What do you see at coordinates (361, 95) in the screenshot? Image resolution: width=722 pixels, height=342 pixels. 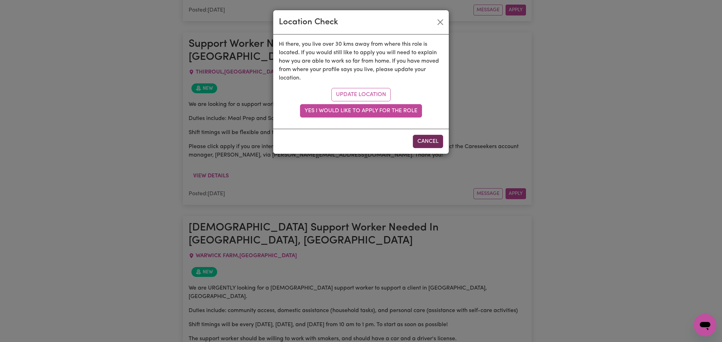 I see `a: Update location` at bounding box center [361, 95].